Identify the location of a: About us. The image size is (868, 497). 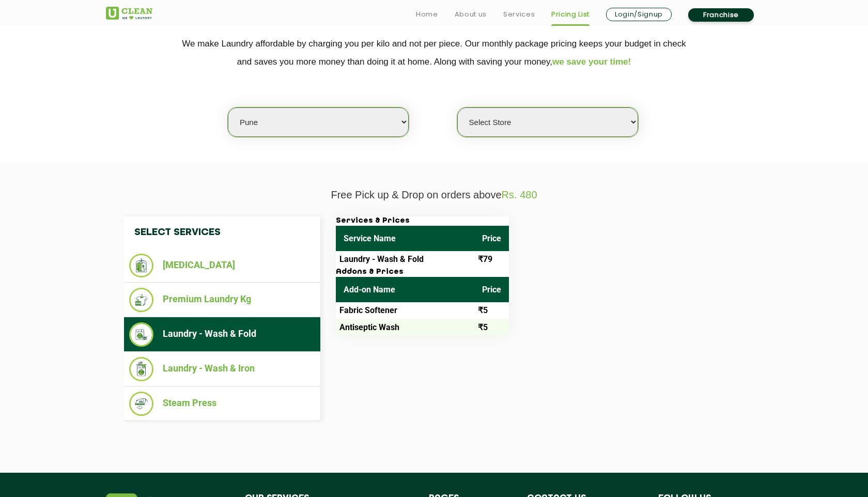
(471, 14).